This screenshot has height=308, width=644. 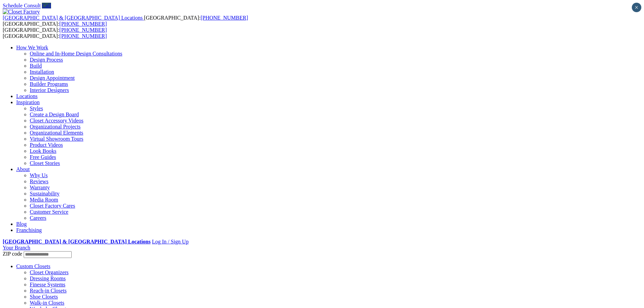 What do you see at coordinates (637, 7) in the screenshot?
I see `button: Close` at bounding box center [637, 7].